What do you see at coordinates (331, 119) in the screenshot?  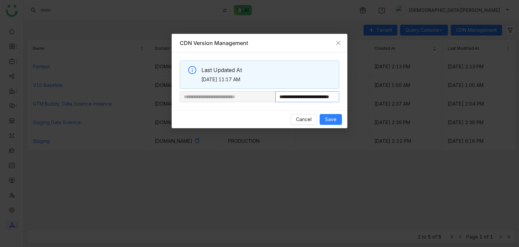 I see `button: Save` at bounding box center [331, 119].